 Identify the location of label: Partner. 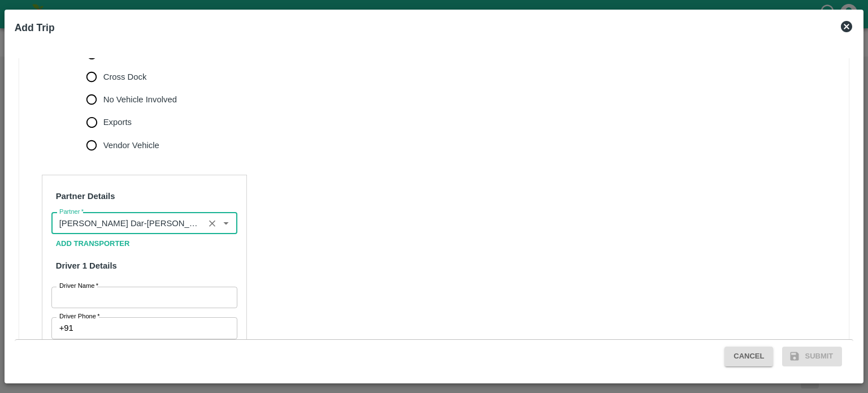
(71, 212).